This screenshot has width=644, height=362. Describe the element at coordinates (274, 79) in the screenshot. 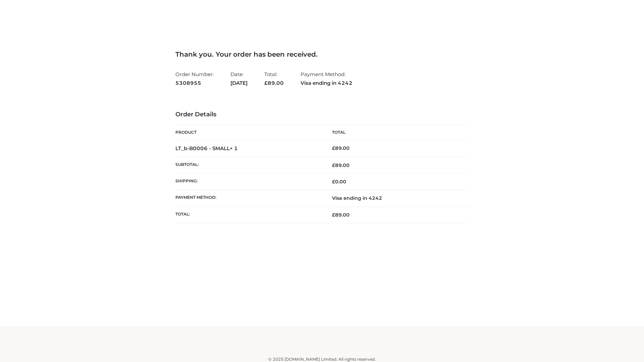

I see `li: Total:` at that location.